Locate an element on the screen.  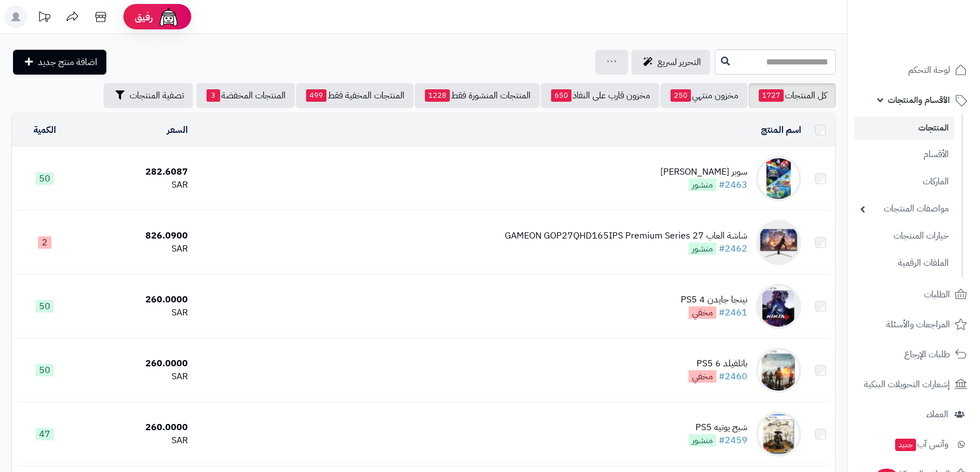
span: المراجعات والأسئلة is located at coordinates (918, 324).